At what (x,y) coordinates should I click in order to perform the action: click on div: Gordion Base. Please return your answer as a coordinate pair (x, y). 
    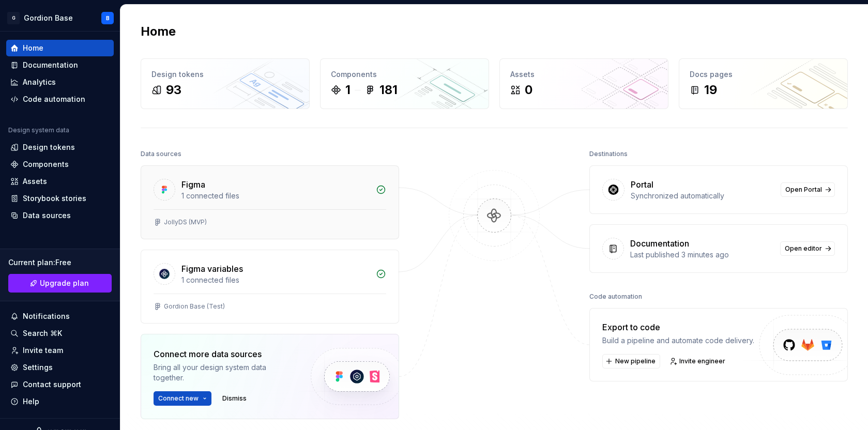
    Looking at the image, I should click on (48, 18).